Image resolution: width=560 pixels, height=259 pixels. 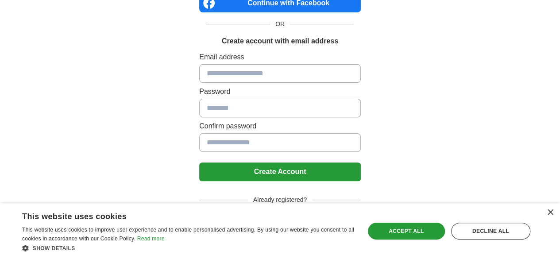 What do you see at coordinates (188, 248) in the screenshot?
I see `div: Show details` at bounding box center [188, 248].